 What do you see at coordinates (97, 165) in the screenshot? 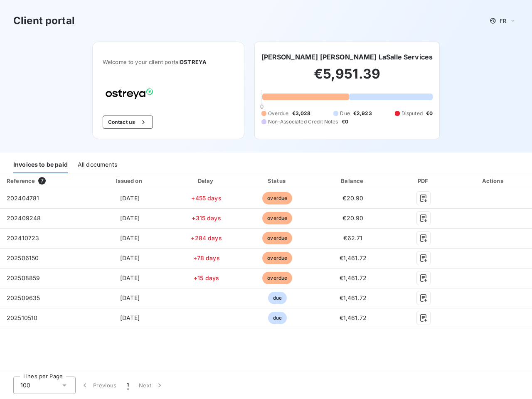
I see `div: All documents` at bounding box center [97, 165].